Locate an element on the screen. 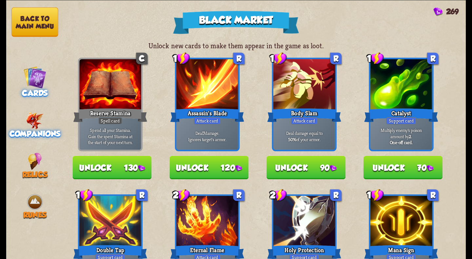  button: Unlock 90 is located at coordinates (306, 167).